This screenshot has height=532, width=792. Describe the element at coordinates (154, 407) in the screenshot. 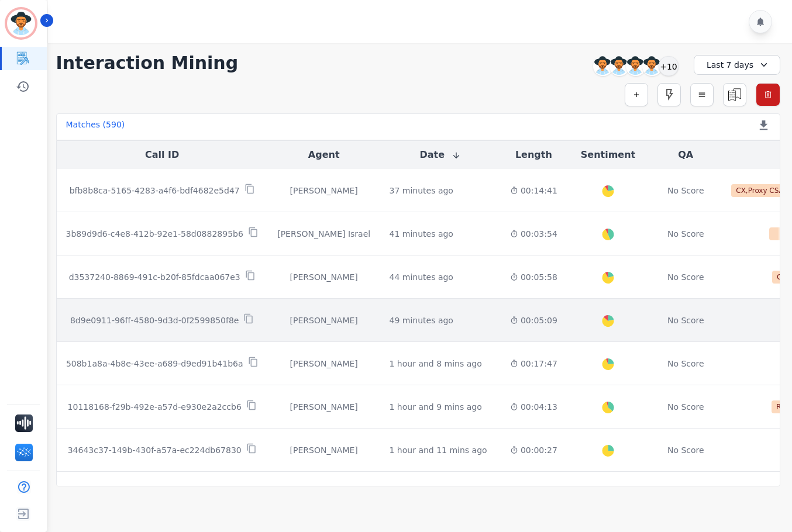

I see `p: 10118168-f29b-492e-a57d-e930e2a2ccb6` at that location.